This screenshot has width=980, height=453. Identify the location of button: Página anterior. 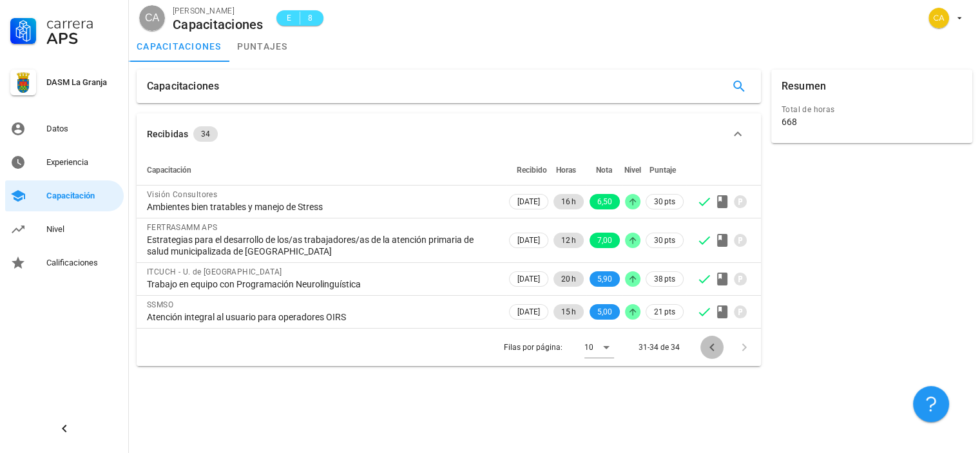
(713, 347).